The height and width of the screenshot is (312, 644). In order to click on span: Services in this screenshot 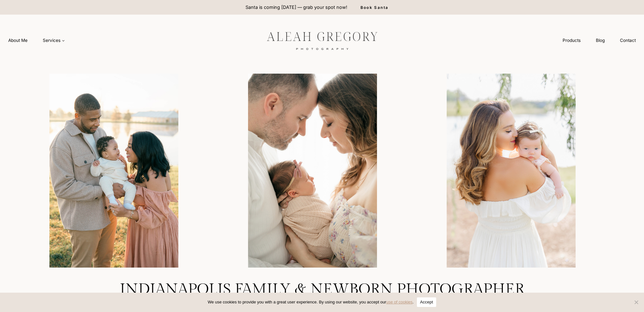, I will do `click(54, 40)`.